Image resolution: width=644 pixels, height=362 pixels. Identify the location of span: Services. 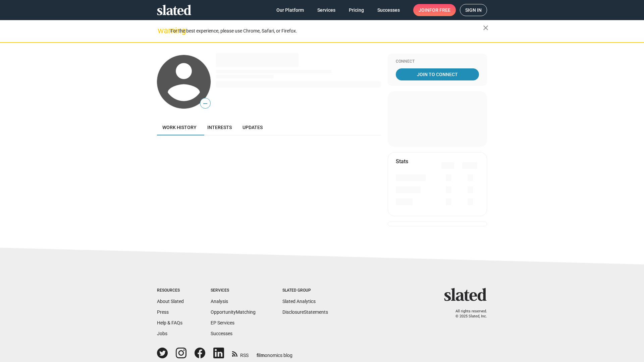
(326, 10).